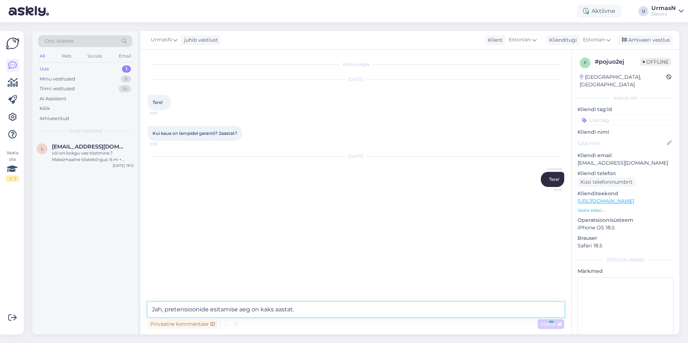 Image resolution: width=688 pixels, height=343 pixels. I want to click on div: AI Assistent, so click(53, 99).